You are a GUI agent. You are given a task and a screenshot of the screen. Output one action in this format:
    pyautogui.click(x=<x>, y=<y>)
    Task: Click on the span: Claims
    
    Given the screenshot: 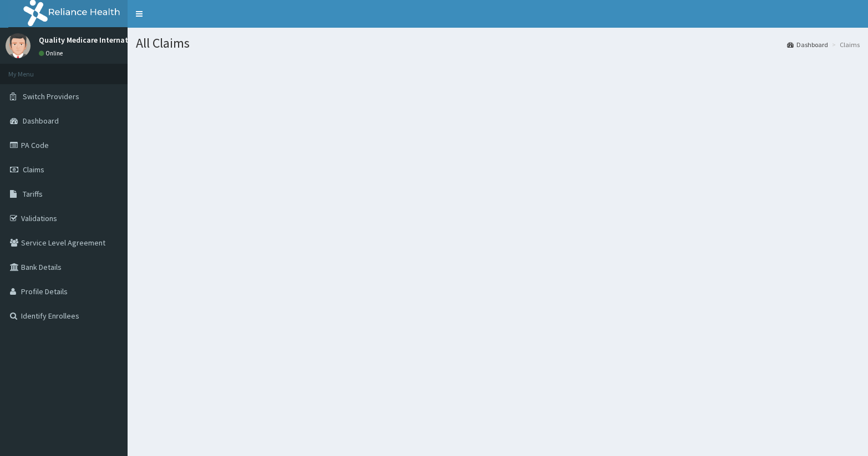 What is the action you would take?
    pyautogui.click(x=33, y=169)
    